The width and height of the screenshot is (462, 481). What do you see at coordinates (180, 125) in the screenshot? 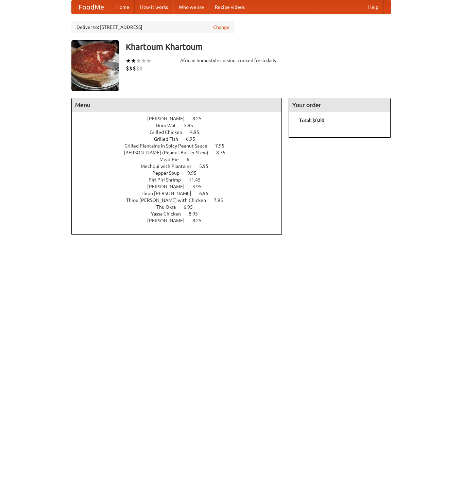
I see `a: Doro Wat 5.95` at bounding box center [180, 125].